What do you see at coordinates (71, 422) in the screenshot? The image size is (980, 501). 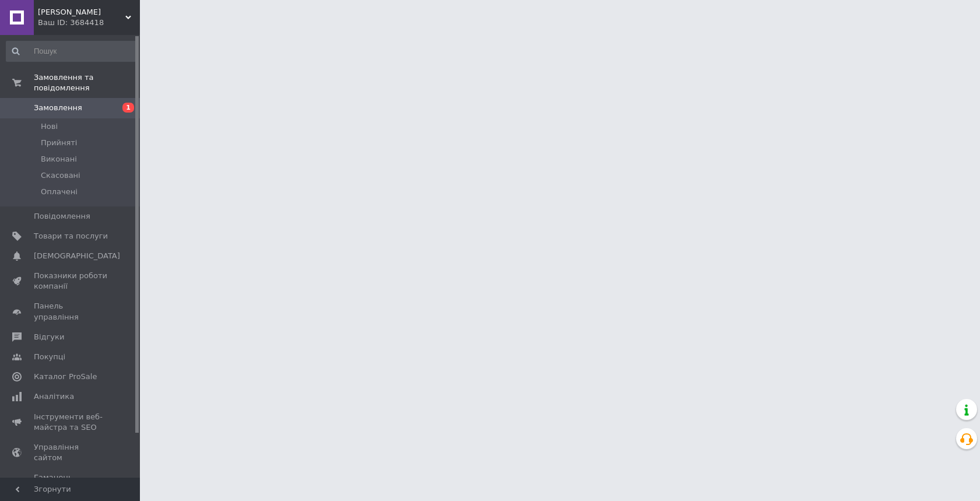 I see `span: Інструменти веб-майстра та SEO` at bounding box center [71, 422].